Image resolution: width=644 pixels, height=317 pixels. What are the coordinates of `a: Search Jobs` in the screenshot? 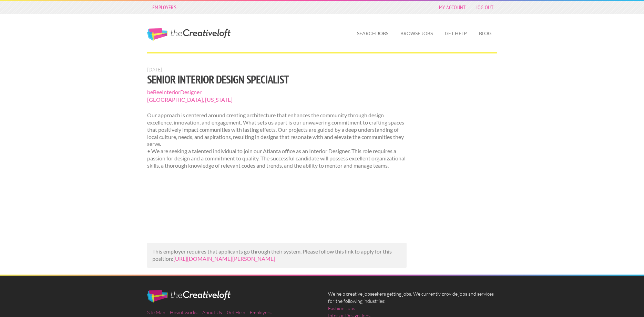 It's located at (372, 33).